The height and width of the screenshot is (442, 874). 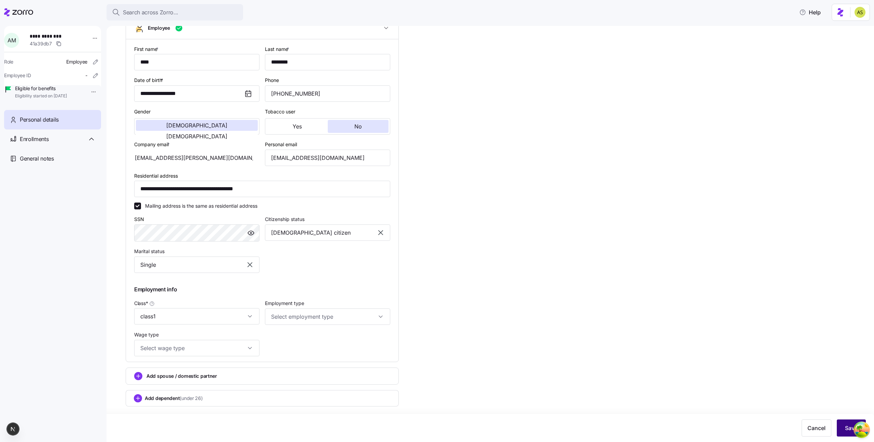 I want to click on input: Phone, so click(x=327, y=94).